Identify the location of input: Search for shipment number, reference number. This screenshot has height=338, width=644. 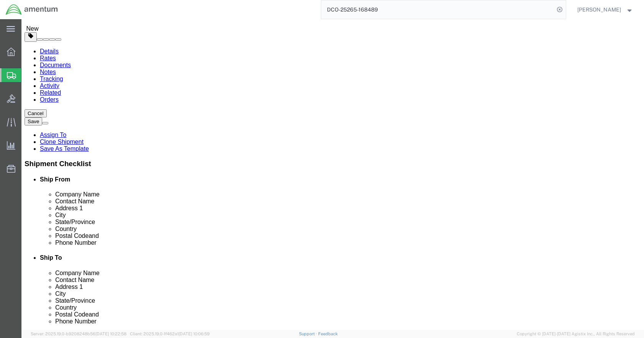
(438, 10).